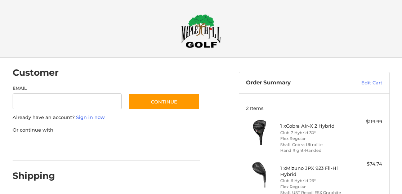 The image size is (402, 194). I want to click on img: Maple Hill Golf, so click(201, 31).